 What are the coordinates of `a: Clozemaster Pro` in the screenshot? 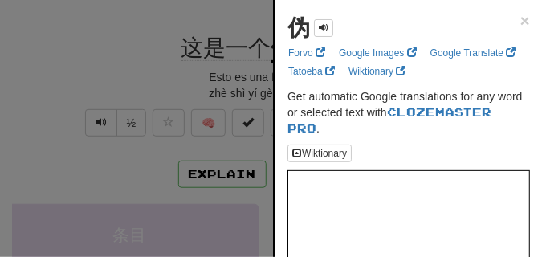 It's located at (389, 120).